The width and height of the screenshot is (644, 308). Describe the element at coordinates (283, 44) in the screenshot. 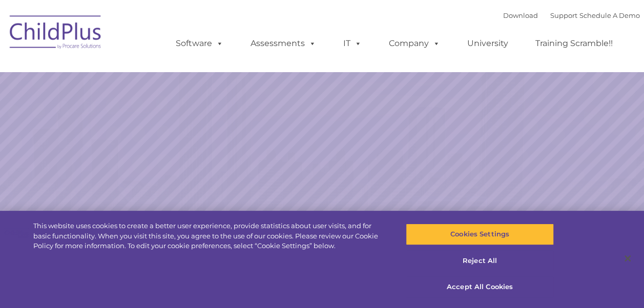

I see `a: Assessments` at that location.